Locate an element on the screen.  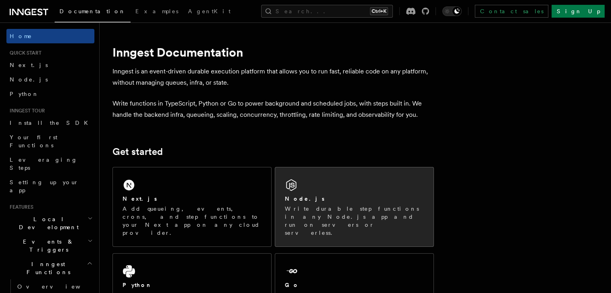
span: Local Development is located at coordinates (47, 224).